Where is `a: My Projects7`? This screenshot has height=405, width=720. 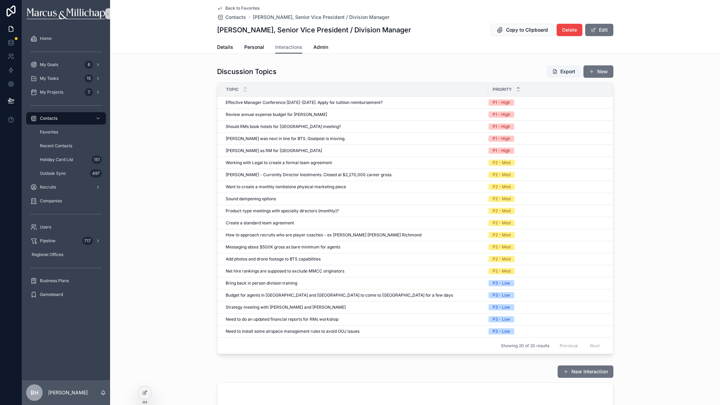
a: My Projects7 is located at coordinates (66, 92).